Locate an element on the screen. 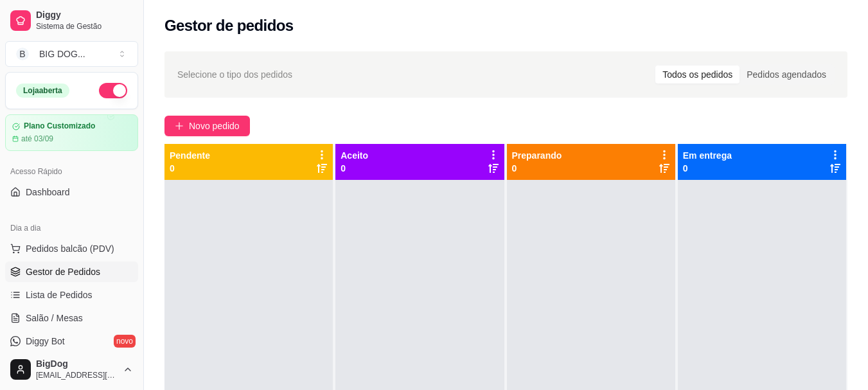 The height and width of the screenshot is (390, 868). a: Plano Customizadoaté 03/09 is located at coordinates (71, 133).